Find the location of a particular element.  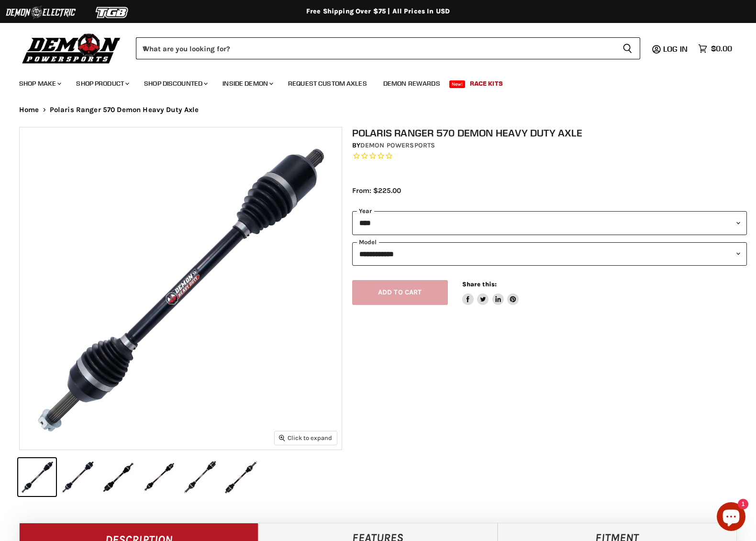

img: Demon Electric Logo 2 is located at coordinates (40, 13).